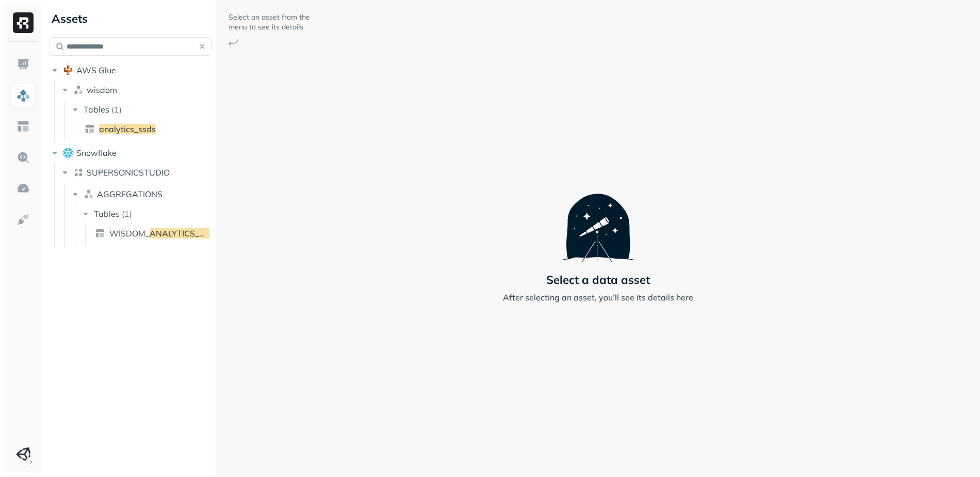  I want to click on img: Unity, so click(23, 454).